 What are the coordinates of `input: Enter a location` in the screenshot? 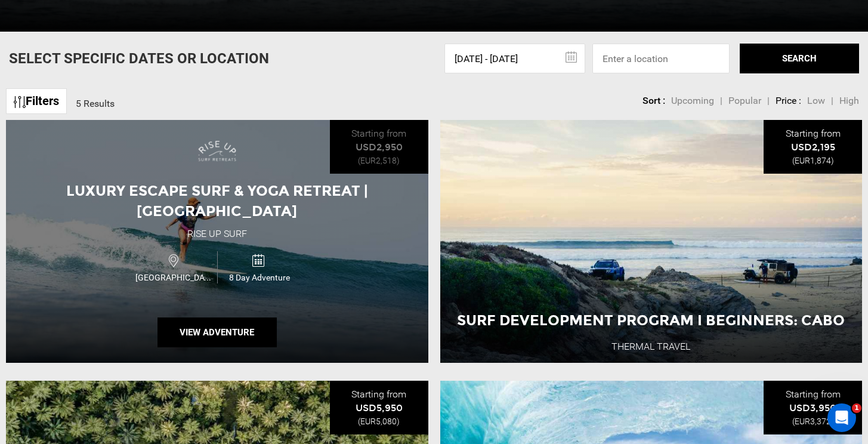 It's located at (661, 58).